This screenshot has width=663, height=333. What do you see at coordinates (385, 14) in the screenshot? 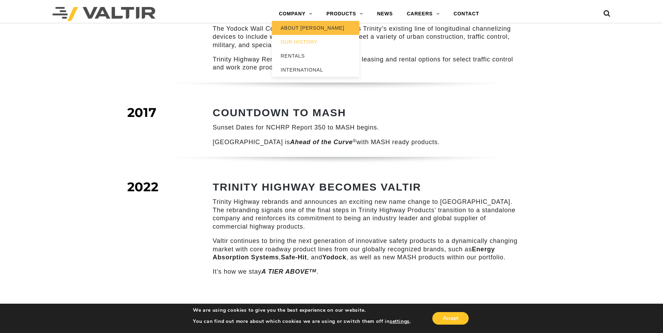
I see `a: NEWS` at bounding box center [385, 14].